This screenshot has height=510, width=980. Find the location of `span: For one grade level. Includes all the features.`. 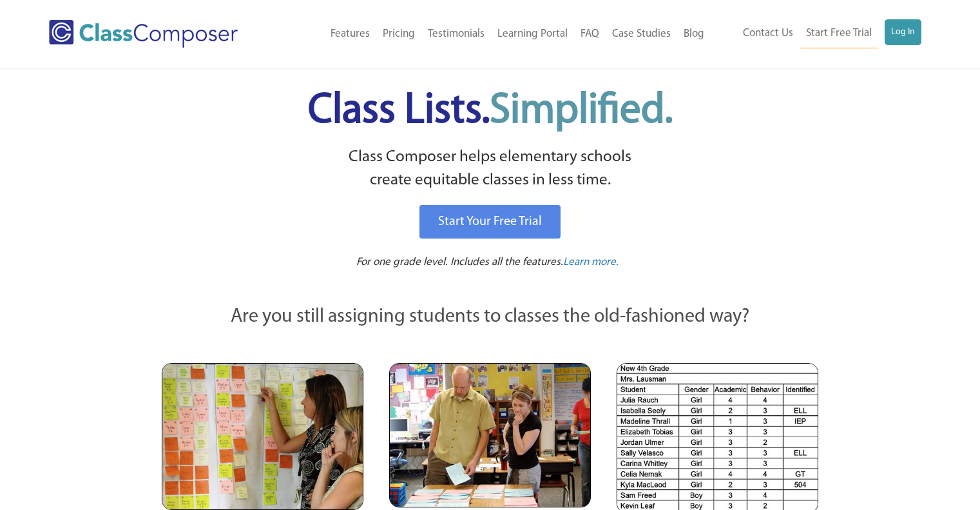

span: For one grade level. Includes all the features. is located at coordinates (459, 261).